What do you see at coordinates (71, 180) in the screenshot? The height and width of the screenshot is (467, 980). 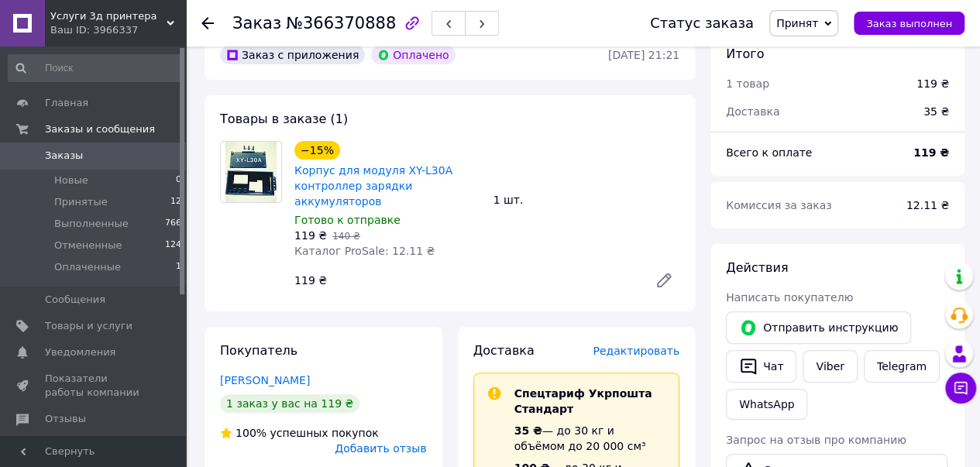 I see `span: Новые` at bounding box center [71, 180].